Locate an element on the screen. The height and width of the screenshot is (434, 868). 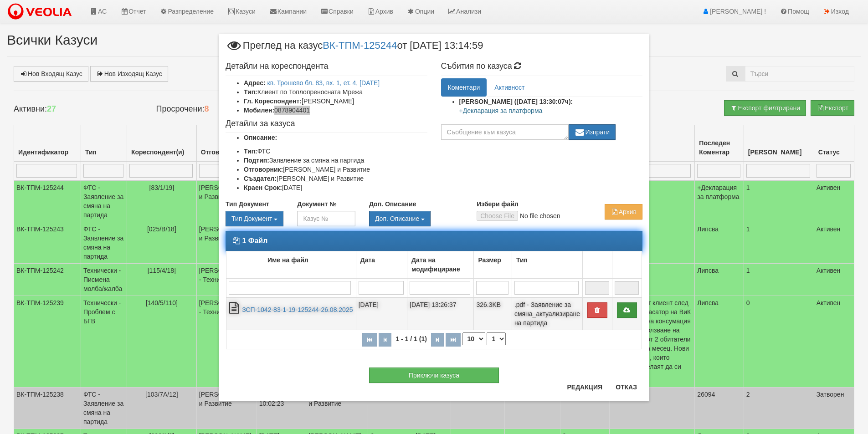
b: Дата на модифициране is located at coordinates (436, 265).